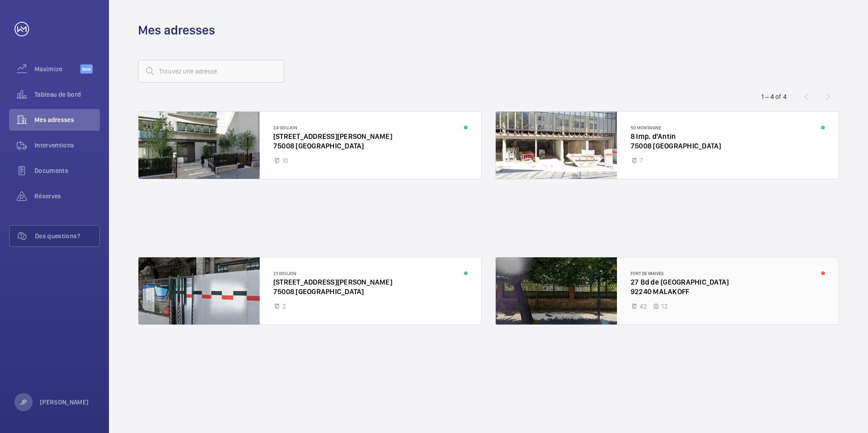 Image resolution: width=868 pixels, height=433 pixels. I want to click on span: Interventions, so click(67, 146).